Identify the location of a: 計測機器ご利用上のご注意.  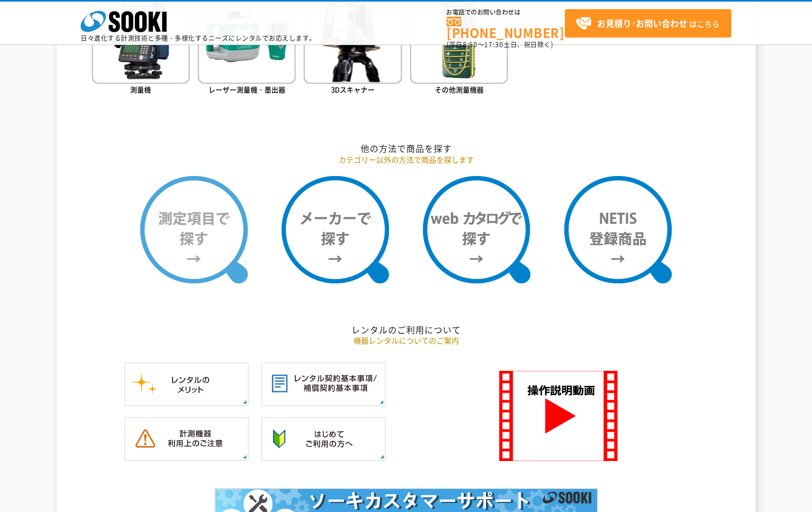
(186, 455).